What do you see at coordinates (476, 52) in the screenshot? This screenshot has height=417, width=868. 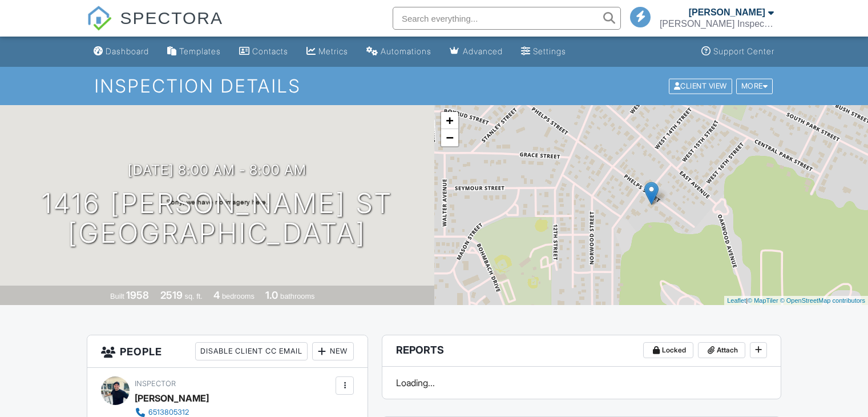 I see `a: Advanced` at bounding box center [476, 52].